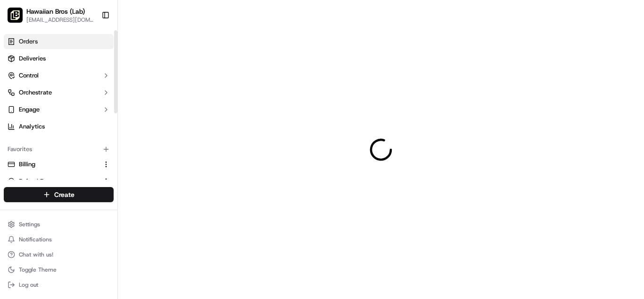 The image size is (644, 299). What do you see at coordinates (59, 285) in the screenshot?
I see `button: Log out` at bounding box center [59, 285].